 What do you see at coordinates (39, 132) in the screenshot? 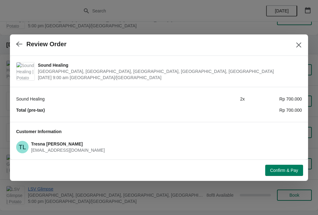
I see `span: Customer Information` at bounding box center [39, 132].